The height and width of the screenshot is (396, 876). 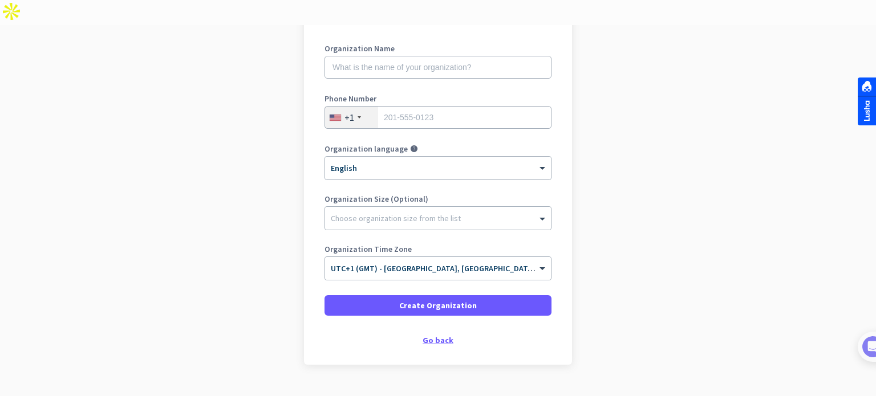 I want to click on input: What is the name of your organization?, so click(x=438, y=67).